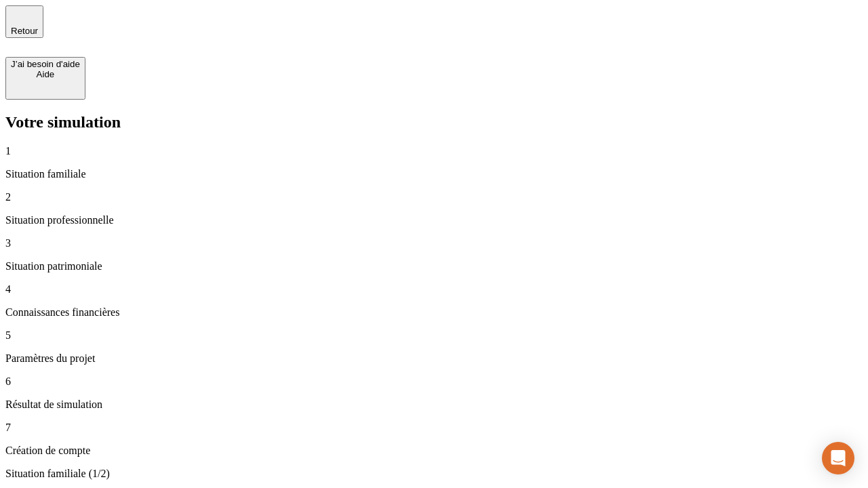 This screenshot has width=868, height=488. Describe the element at coordinates (434, 474) in the screenshot. I see `p: Situation familiale (1/2)` at that location.